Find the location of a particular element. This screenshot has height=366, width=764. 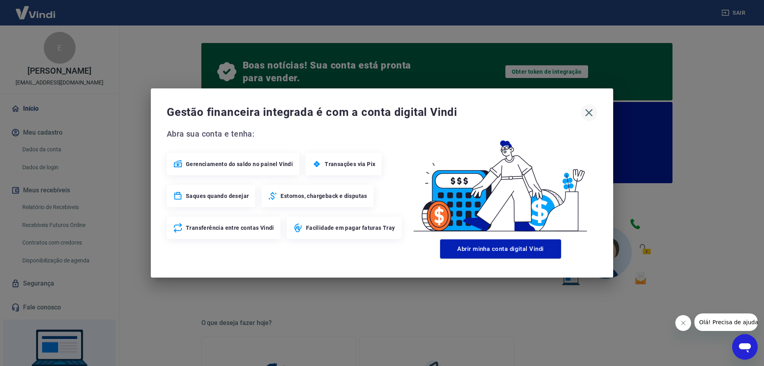

span: Estornos, chargeback e disputas is located at coordinates (324, 196).